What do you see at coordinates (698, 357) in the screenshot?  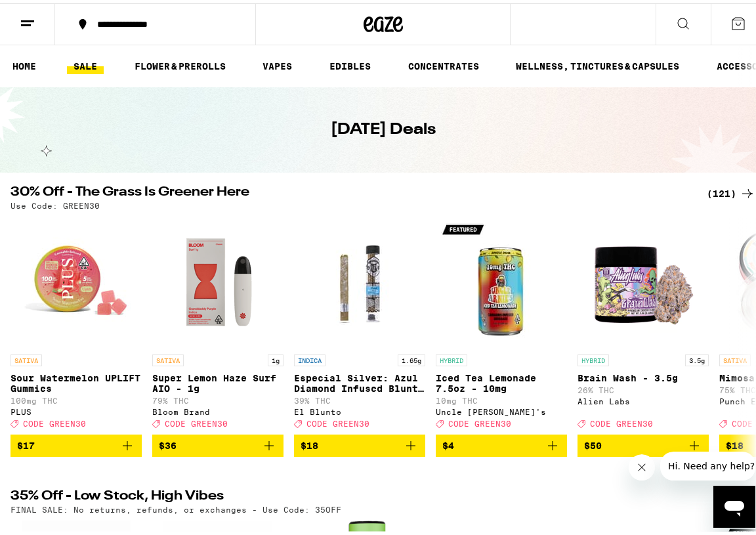 I see `p: 3.5g` at bounding box center [698, 357].